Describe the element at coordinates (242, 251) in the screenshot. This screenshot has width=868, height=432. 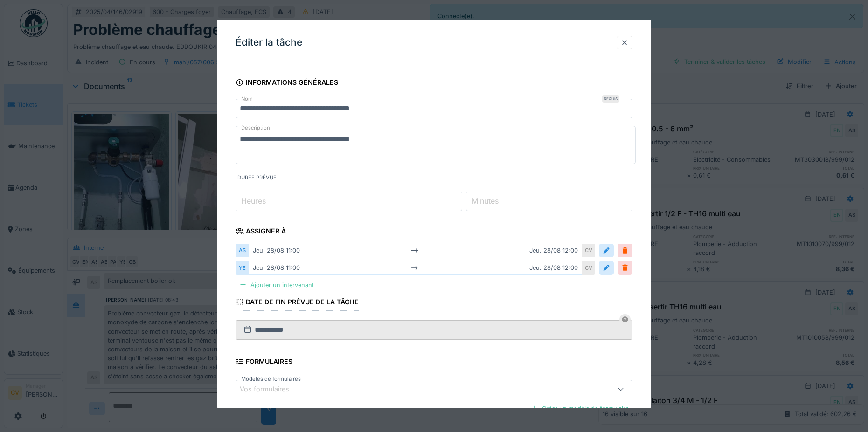
I see `div: AS` at that location.